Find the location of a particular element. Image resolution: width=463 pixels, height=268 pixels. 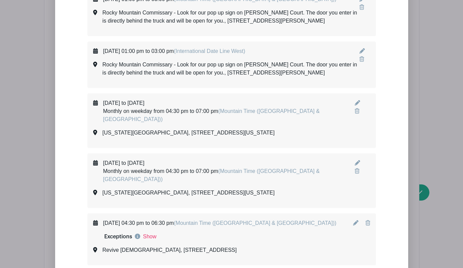

span: (International Date Line West) is located at coordinates (210, 51).